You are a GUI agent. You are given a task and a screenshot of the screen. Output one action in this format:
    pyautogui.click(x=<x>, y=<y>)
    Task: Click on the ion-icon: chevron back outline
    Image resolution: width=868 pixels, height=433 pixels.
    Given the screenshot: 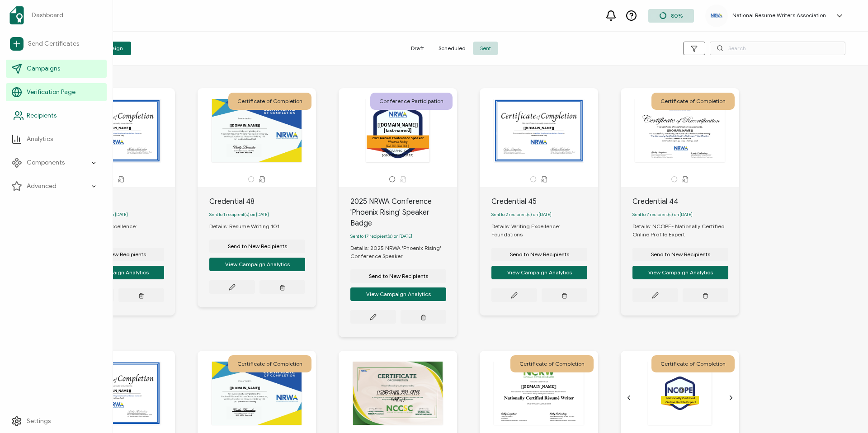 What is the action you would take?
    pyautogui.click(x=629, y=398)
    